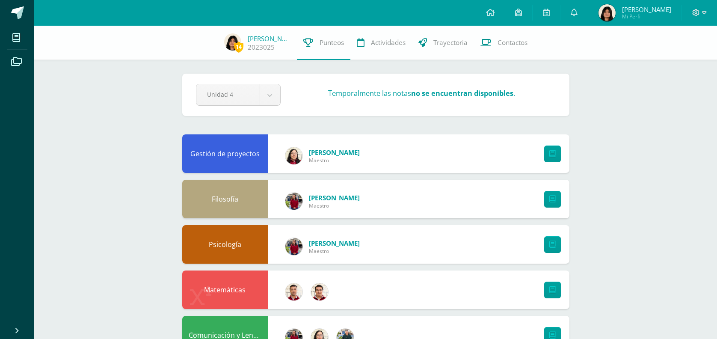  I want to click on a: Trayectoria, so click(443, 43).